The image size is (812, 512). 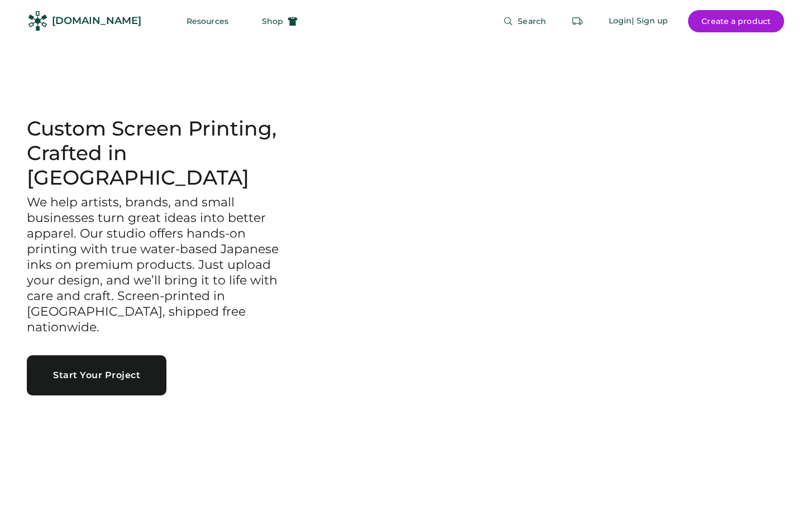 I want to click on button: Resources, so click(x=207, y=21).